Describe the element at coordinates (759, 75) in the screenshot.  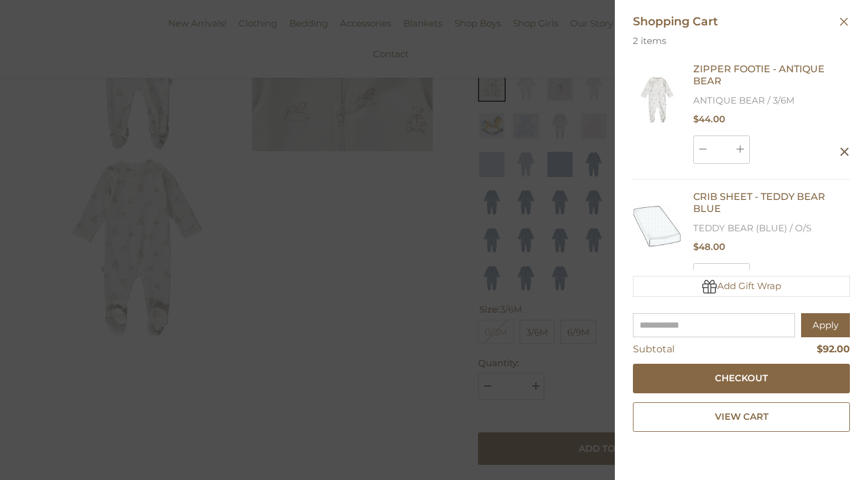
I see `span: ZIPPER FOOTIE - ANTIQUE BEAR` at that location.